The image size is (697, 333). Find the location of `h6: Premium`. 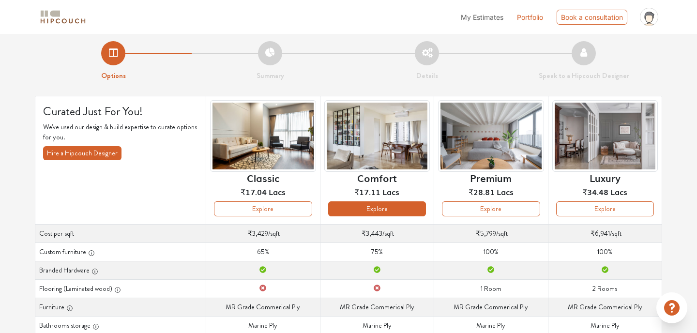

h6: Premium is located at coordinates (491, 178).